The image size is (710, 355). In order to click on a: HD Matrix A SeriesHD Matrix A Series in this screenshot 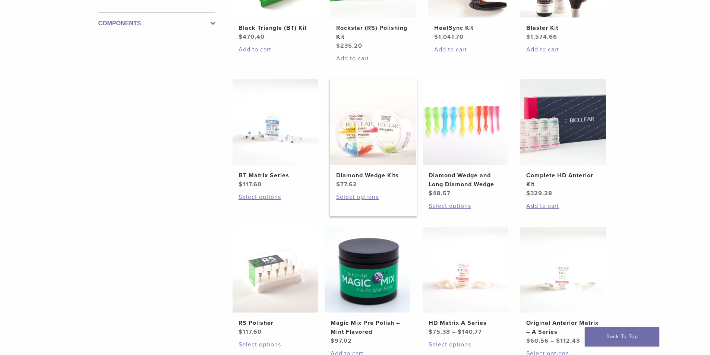, I will do `click(465, 282)`.